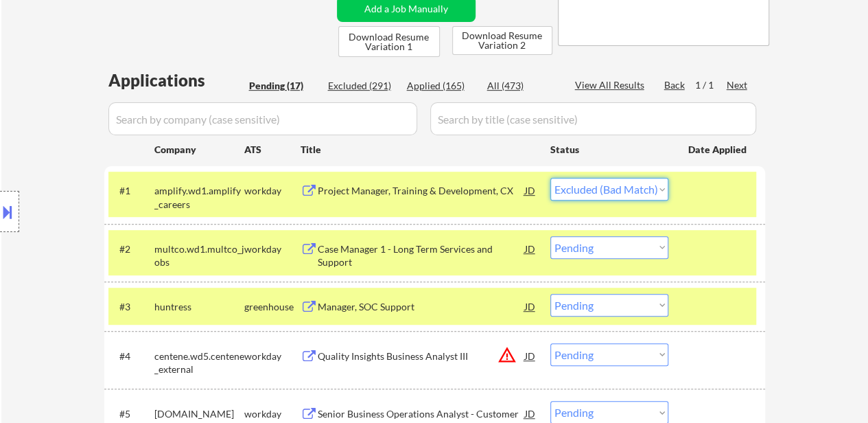 The height and width of the screenshot is (423, 868). What do you see at coordinates (199, 362) in the screenshot?
I see `div: centene.wd5.centene_external` at bounding box center [199, 362].